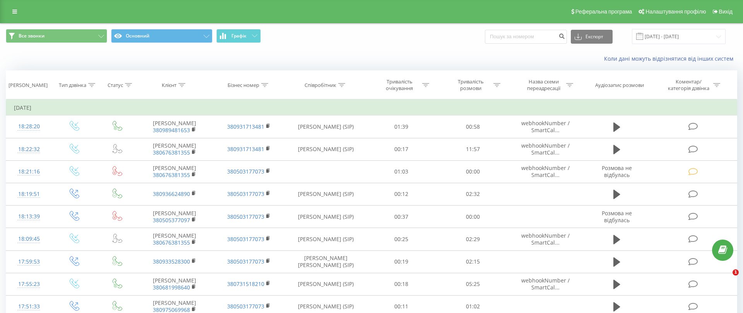 The height and width of the screenshot is (313, 743). Describe the element at coordinates (169, 85) in the screenshot. I see `div: Клієнт` at that location.